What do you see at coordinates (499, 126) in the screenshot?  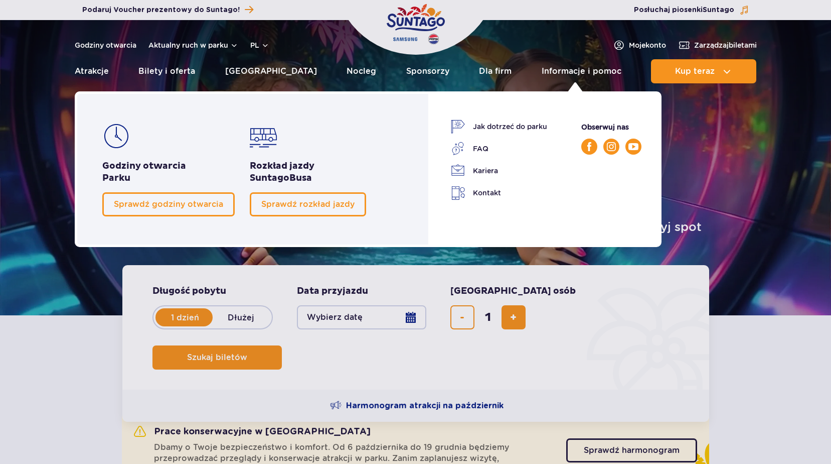 I see `a: Jak dotrzeć do parku` at bounding box center [499, 126].